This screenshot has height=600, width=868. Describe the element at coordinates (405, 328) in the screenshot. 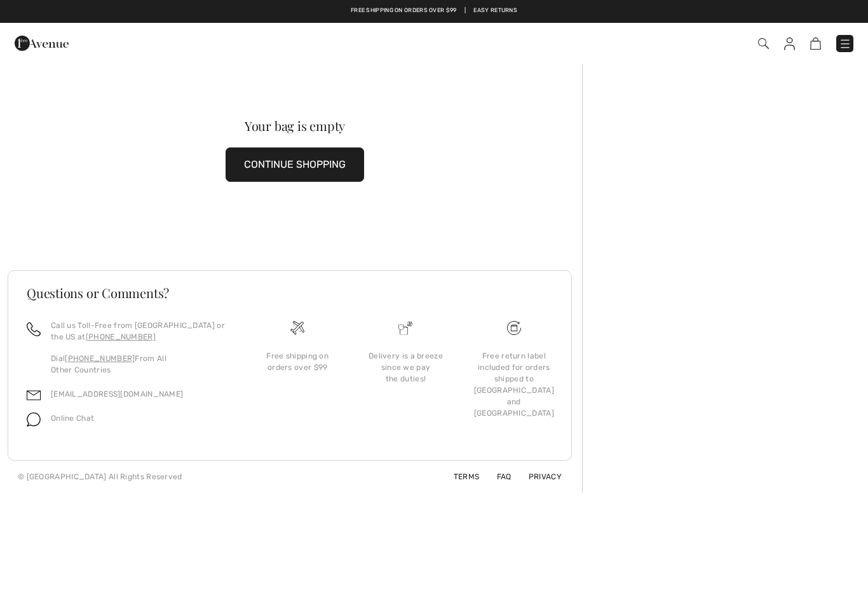

I see `img: Delivery is a breeze since we pay the duties!` at that location.